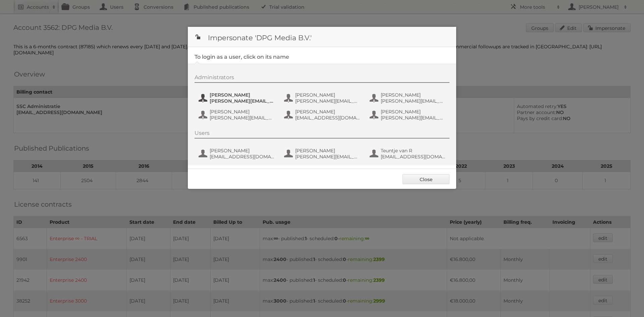 This screenshot has height=317, width=644. What do you see at coordinates (322, 78) in the screenshot?
I see `div: Administrators` at bounding box center [322, 78].